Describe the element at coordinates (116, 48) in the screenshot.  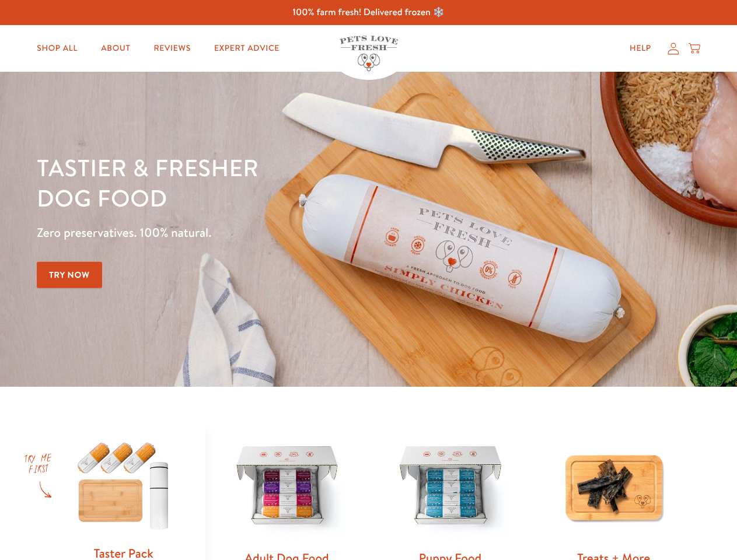
I see `a: About` at that location.